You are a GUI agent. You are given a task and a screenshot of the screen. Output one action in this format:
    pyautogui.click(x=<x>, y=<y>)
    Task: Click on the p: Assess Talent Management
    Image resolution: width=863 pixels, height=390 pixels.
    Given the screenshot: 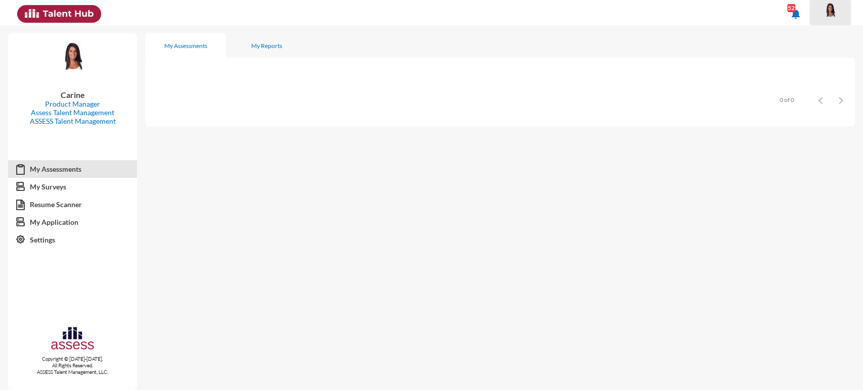 What is the action you would take?
    pyautogui.click(x=72, y=112)
    